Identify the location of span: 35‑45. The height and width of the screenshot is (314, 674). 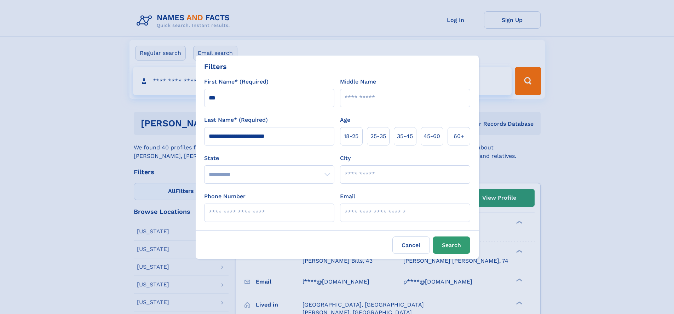
(405, 136).